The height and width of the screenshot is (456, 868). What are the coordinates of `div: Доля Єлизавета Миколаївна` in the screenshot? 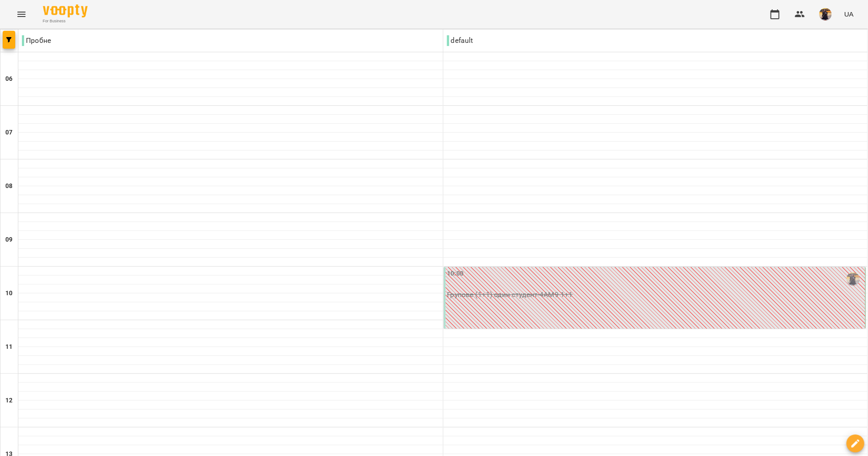 It's located at (853, 279).